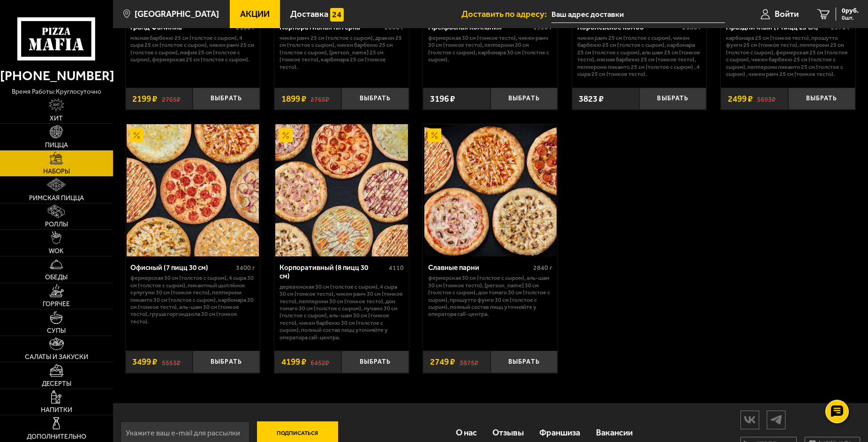 Image resolution: width=868 pixels, height=442 pixels. Describe the element at coordinates (639, 14) in the screenshot. I see `input: Ваш адрес доставки` at that location.